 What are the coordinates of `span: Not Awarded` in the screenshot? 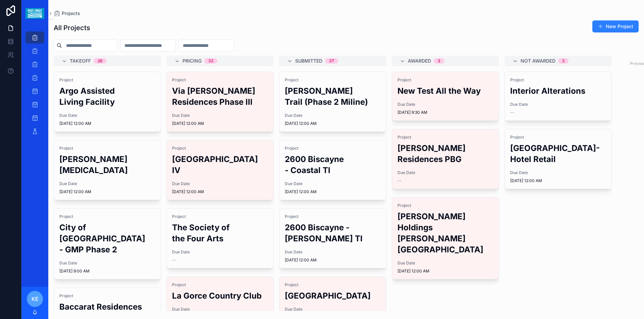 It's located at (538, 61).